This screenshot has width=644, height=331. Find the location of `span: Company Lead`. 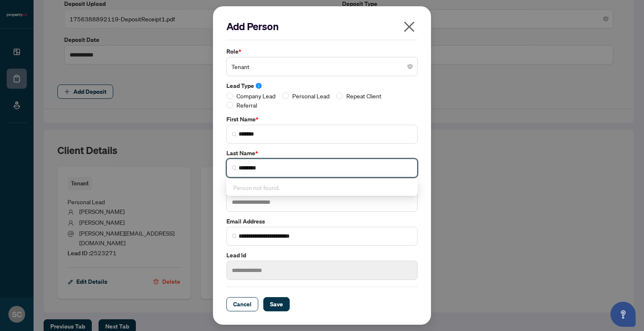

span: Company Lead is located at coordinates (256, 96).